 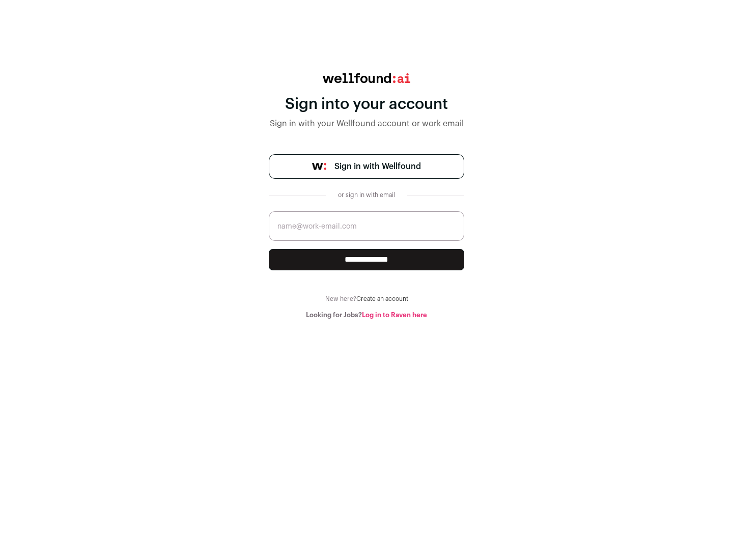 I want to click on img: wellfound:ai, so click(x=366, y=78).